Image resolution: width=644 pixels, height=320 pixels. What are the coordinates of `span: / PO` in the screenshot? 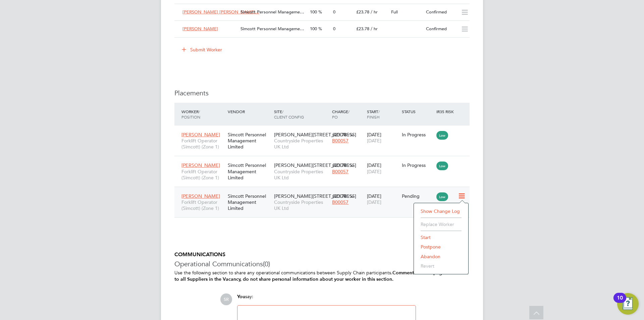 It's located at (341, 114).